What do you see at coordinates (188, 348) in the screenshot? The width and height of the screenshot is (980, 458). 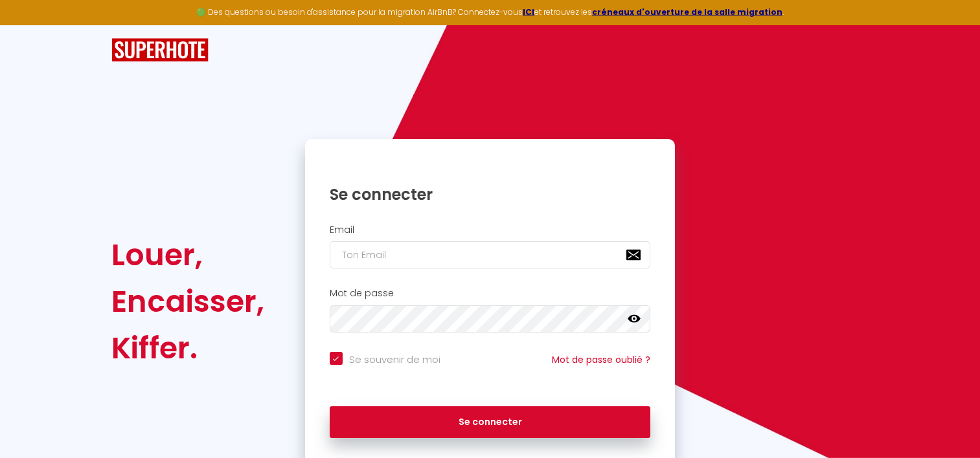 I see `div: Kiffer.` at bounding box center [188, 348].